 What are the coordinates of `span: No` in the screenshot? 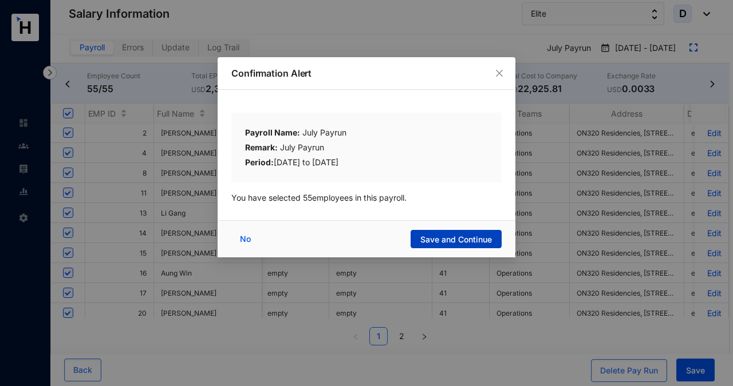 It's located at (245, 239).